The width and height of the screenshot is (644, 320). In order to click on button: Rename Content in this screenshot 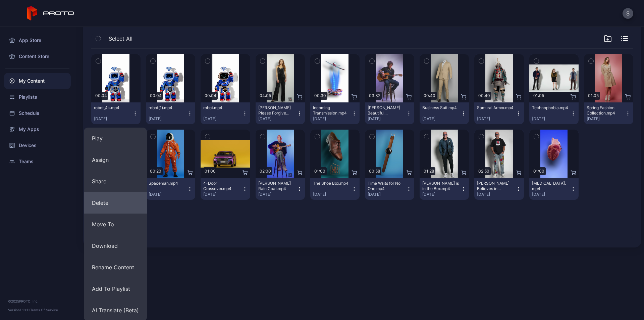, I will do `click(116, 267)`.